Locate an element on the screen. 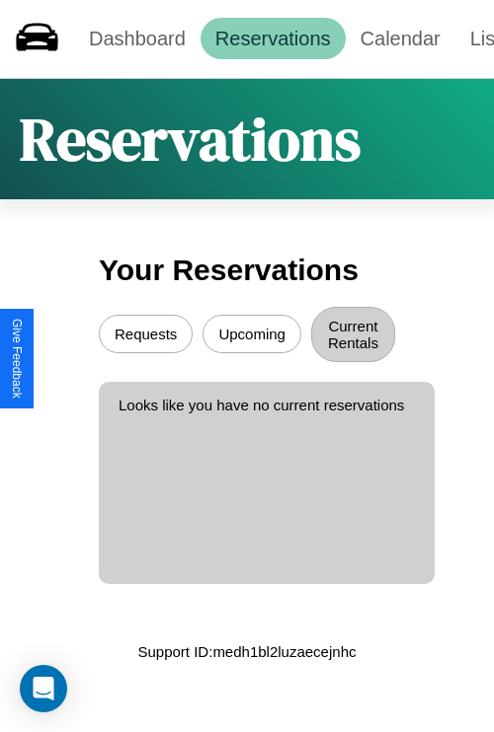 The image size is (494, 732). h3: Your Reservations is located at coordinates (247, 270).